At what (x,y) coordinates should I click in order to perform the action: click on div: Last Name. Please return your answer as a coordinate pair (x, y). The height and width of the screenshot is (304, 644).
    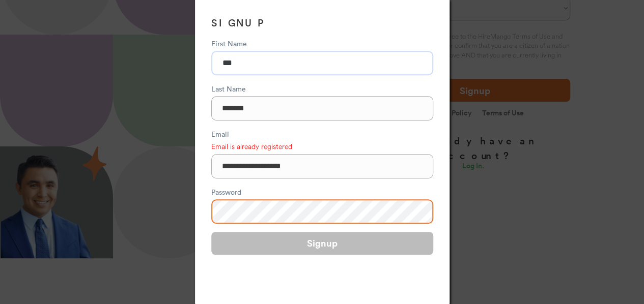
    Looking at the image, I should click on (323, 89).